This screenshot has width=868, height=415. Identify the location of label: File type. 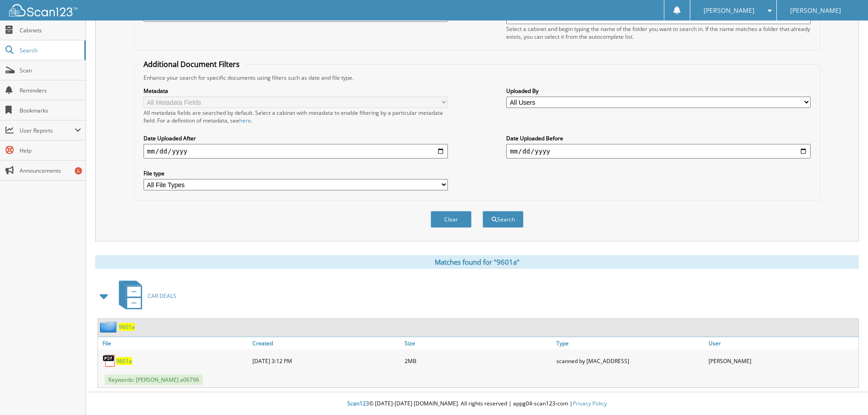
(295, 173).